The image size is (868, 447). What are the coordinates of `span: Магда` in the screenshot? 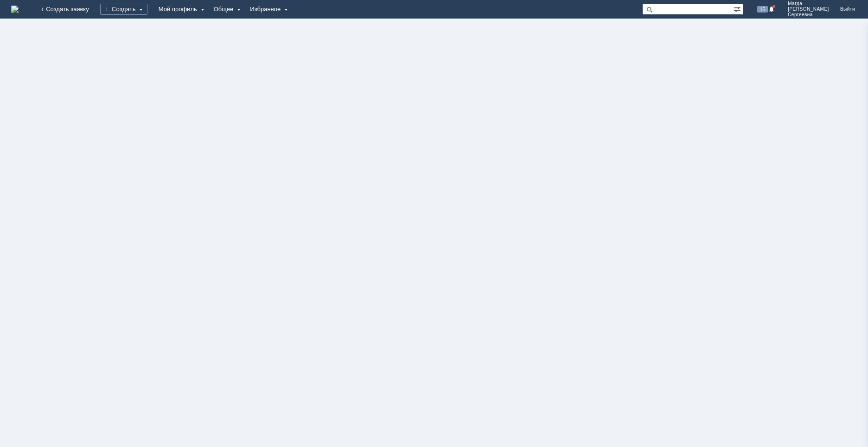 It's located at (809, 4).